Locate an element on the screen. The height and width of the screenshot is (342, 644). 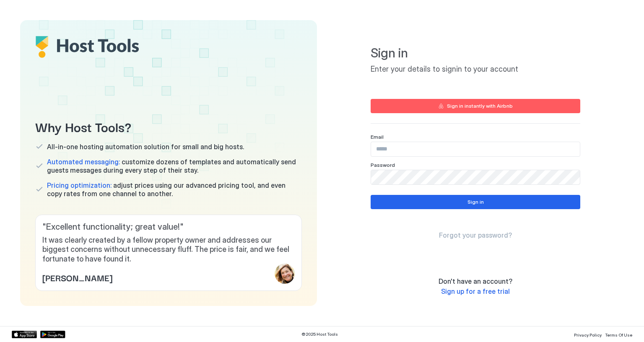
span: It was clearly created by a fellow property owner and addresses our biggest concerns without unne... is located at coordinates (169, 250).